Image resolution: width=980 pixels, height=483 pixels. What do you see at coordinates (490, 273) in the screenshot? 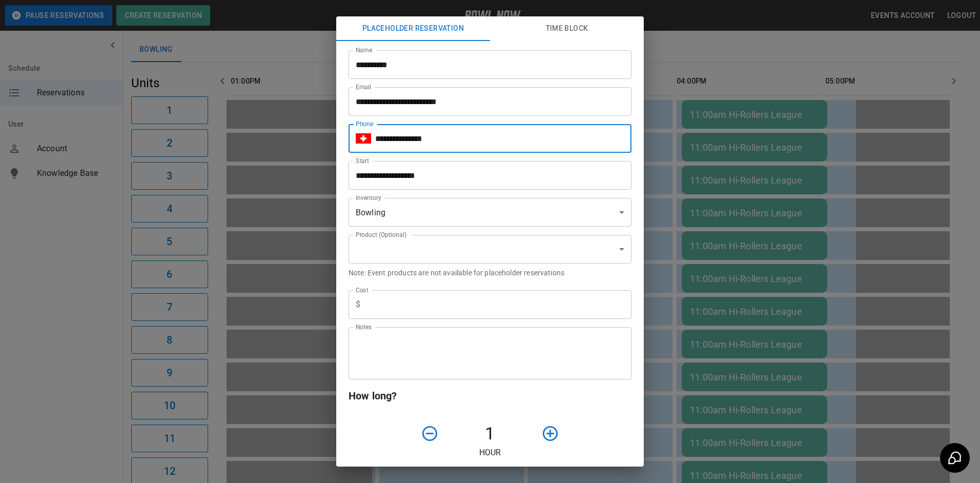
I see `p: Note: Event products are not available for placeholder reservations` at bounding box center [490, 273].